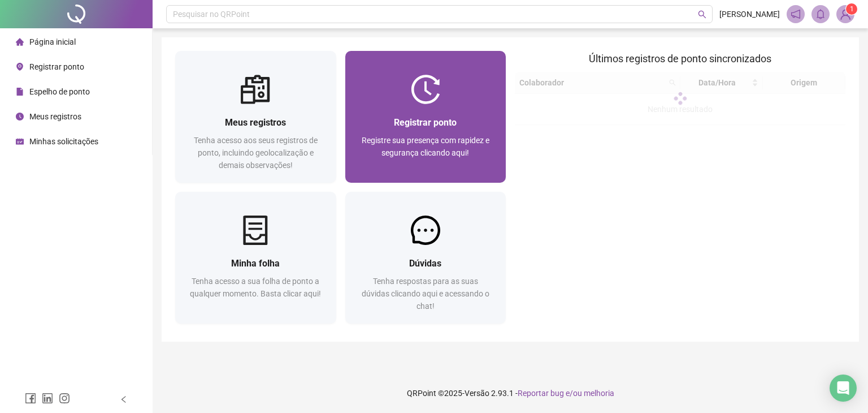 The height and width of the screenshot is (413, 868). Describe the element at coordinates (31, 398) in the screenshot. I see `span: facebook` at that location.